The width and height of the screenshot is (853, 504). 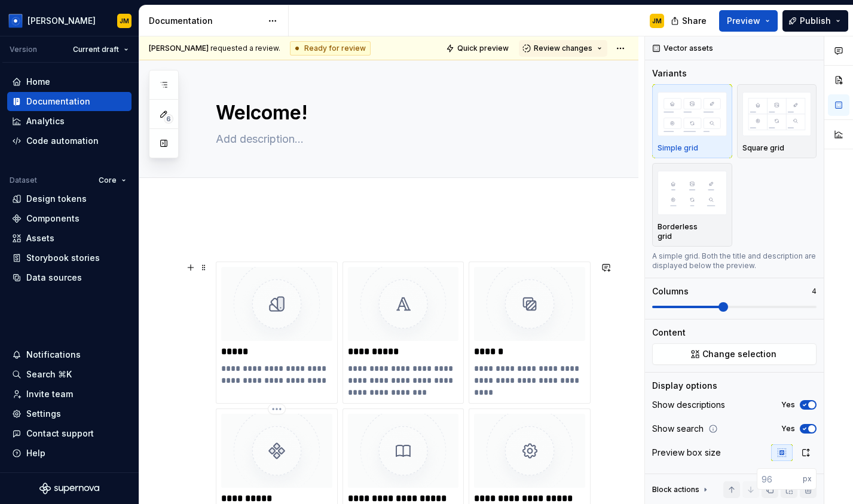 What do you see at coordinates (564, 49) in the screenshot?
I see `button: Review changes` at bounding box center [564, 49].